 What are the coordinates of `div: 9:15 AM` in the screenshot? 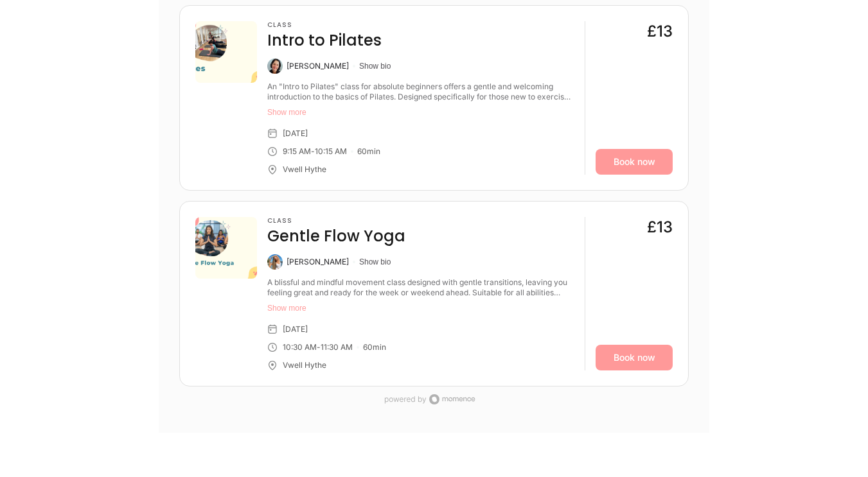 It's located at (297, 151).